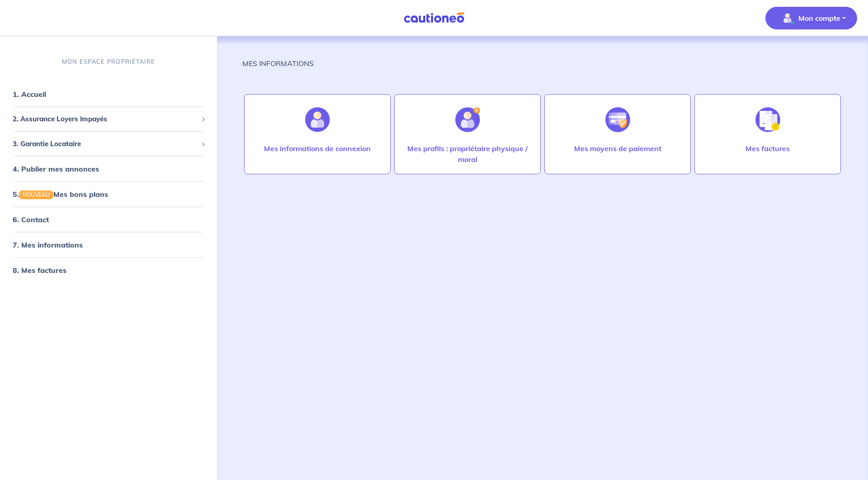  Describe the element at coordinates (768, 148) in the screenshot. I see `p: Mes factures` at that location.